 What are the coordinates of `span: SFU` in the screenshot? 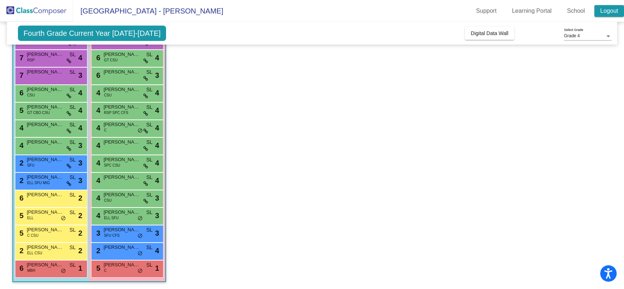 It's located at (31, 165).